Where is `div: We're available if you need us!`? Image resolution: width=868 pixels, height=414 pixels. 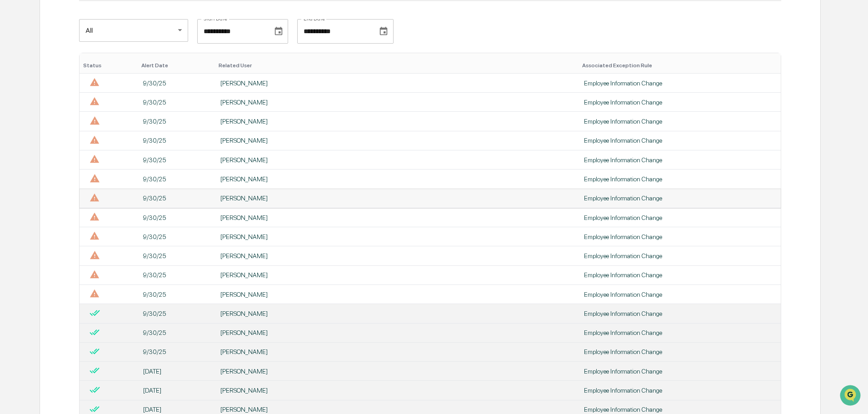
div: We're available if you need us! is located at coordinates (83, 82).